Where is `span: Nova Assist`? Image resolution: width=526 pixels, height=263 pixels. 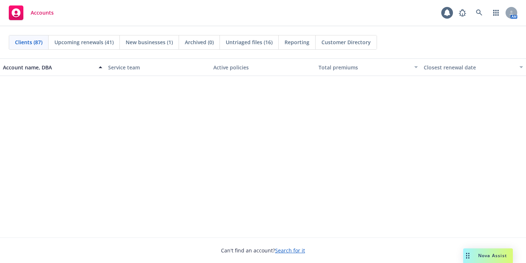
span: Nova Assist is located at coordinates (492, 255).